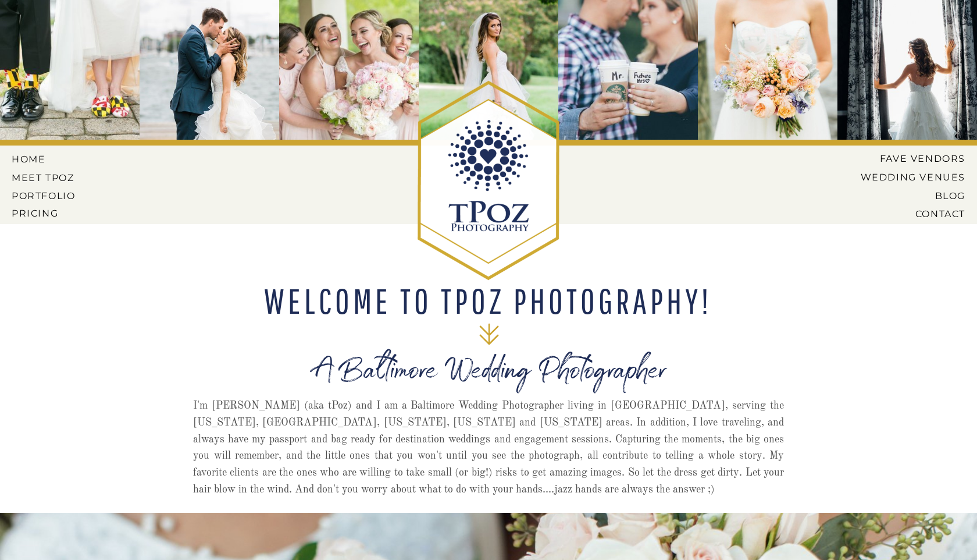  What do you see at coordinates (45, 196) in the screenshot?
I see `nav: PORTFOLIO` at bounding box center [45, 196].